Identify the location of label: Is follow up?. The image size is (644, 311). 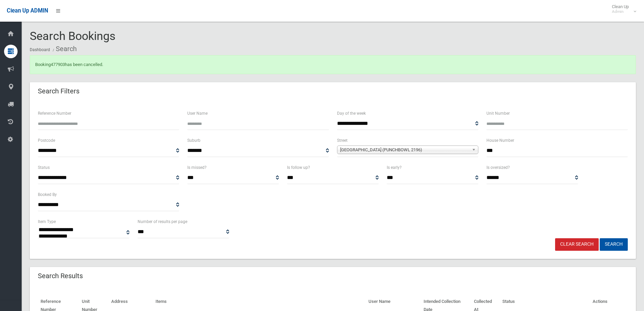
(298, 167).